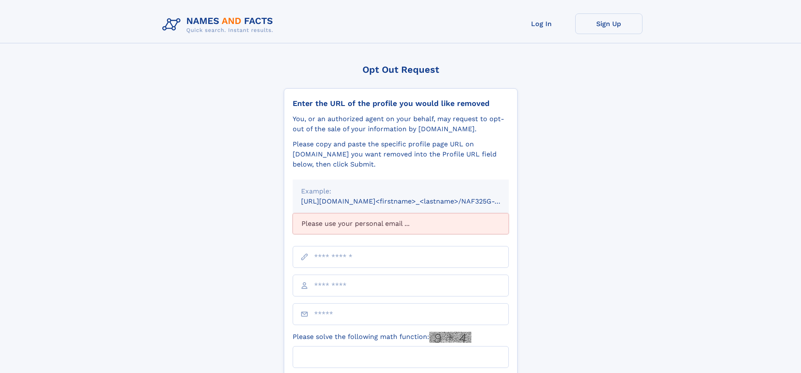  I want to click on div: Example:, so click(401, 191).